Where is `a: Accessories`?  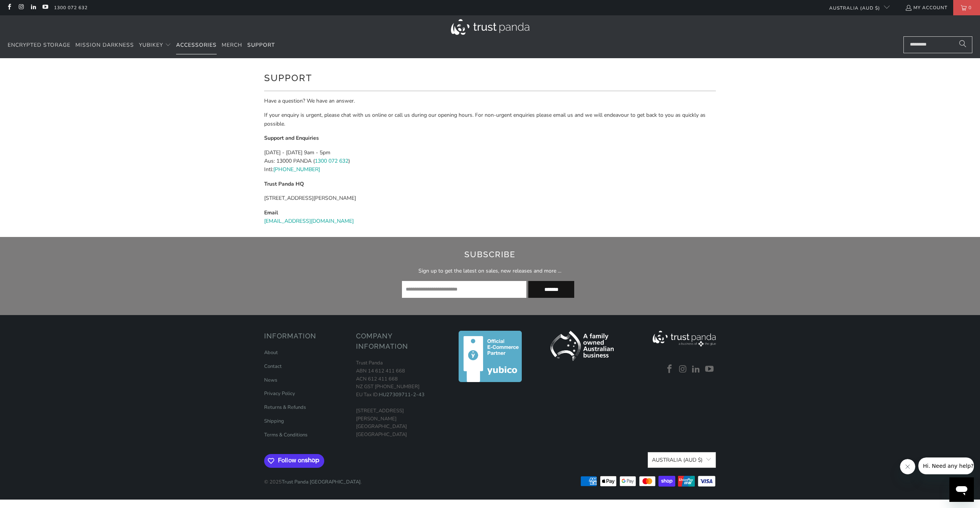
a: Accessories is located at coordinates (197, 46).